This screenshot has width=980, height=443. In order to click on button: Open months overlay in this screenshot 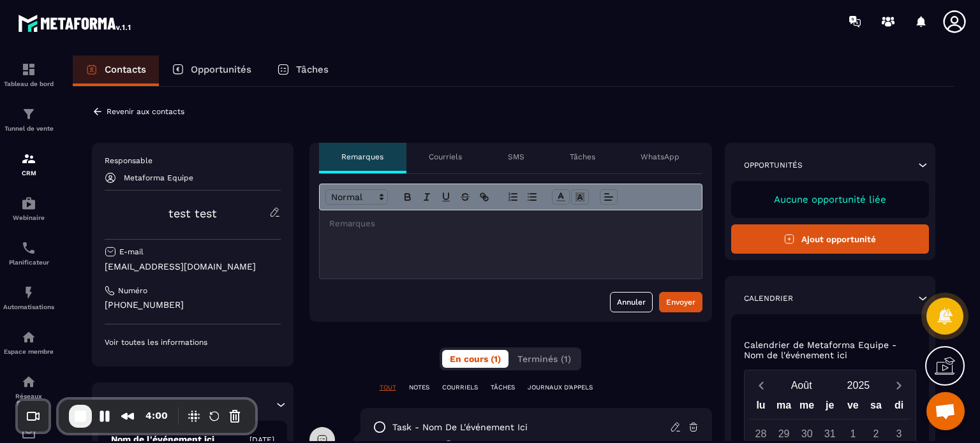, I will do `click(801, 385)`.